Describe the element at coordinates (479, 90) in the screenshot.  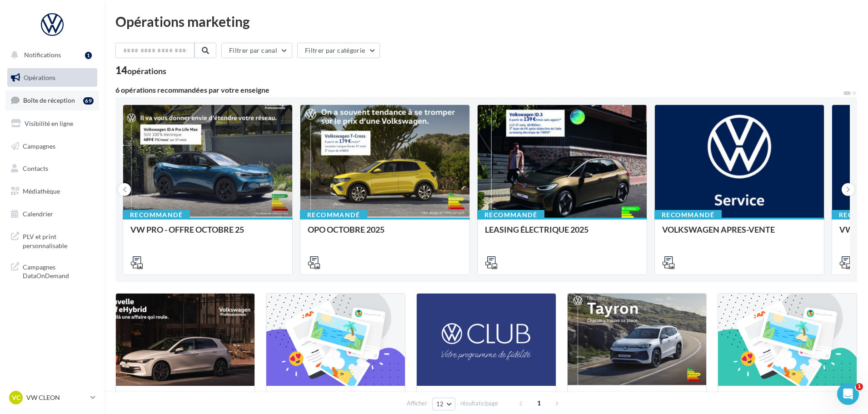
I see `div: 6 opérations recommandées par votre enseigne` at that location.